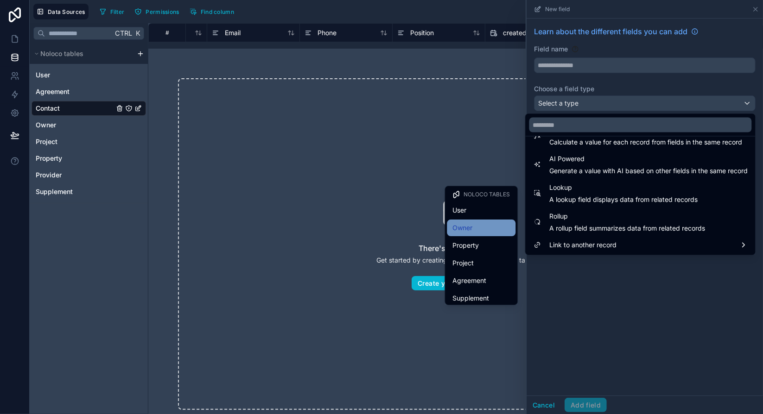 This screenshot has height=414, width=763. Describe the element at coordinates (117, 12) in the screenshot. I see `span: Filter` at that location.